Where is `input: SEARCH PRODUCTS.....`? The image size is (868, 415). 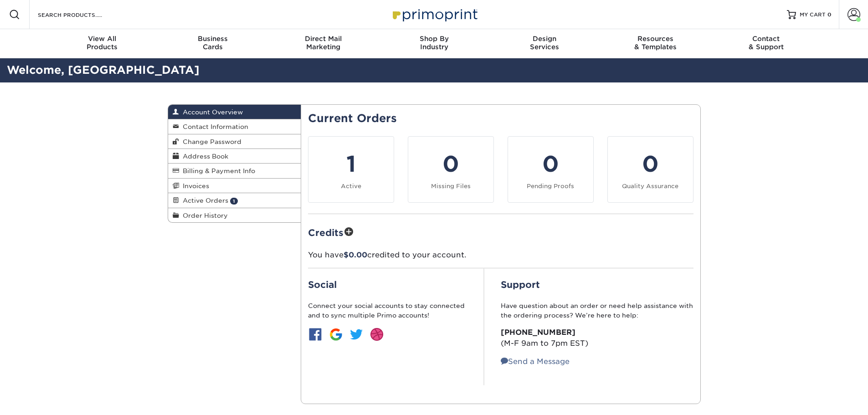
input: SEARCH PRODUCTS..... is located at coordinates (81, 15).